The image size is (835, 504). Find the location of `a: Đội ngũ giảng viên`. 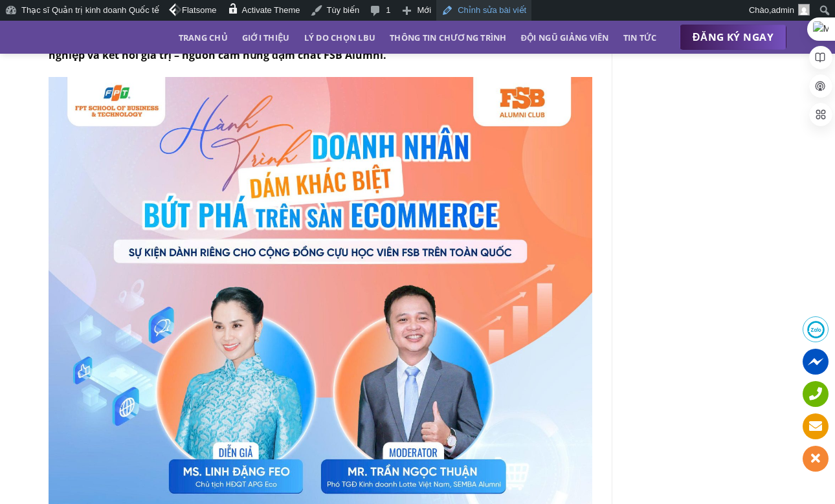

a: Đội ngũ giảng viên is located at coordinates (565, 37).